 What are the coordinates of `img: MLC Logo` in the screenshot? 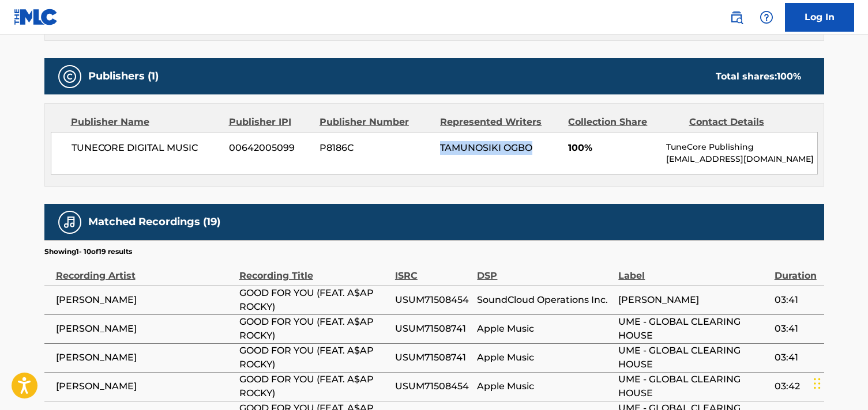 It's located at (36, 16).